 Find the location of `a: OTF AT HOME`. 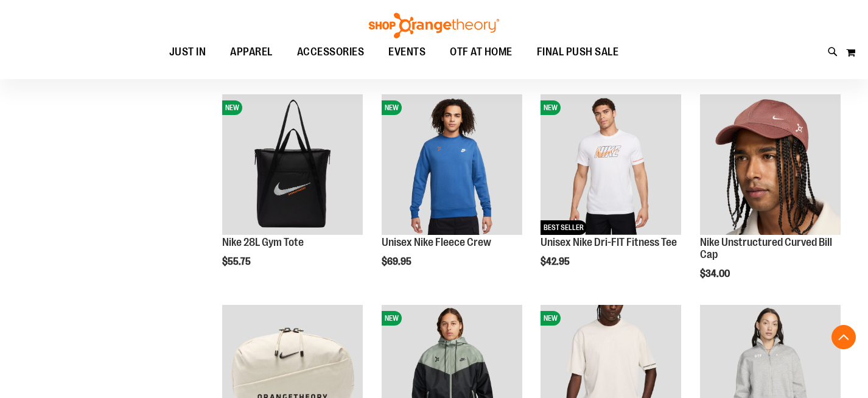

a: OTF AT HOME is located at coordinates (481, 52).